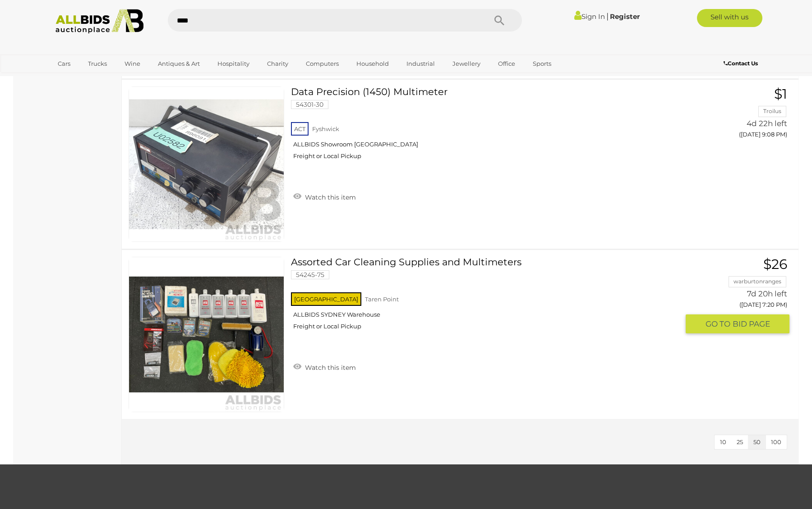  Describe the element at coordinates (507, 63) in the screenshot. I see `a: Office` at that location.